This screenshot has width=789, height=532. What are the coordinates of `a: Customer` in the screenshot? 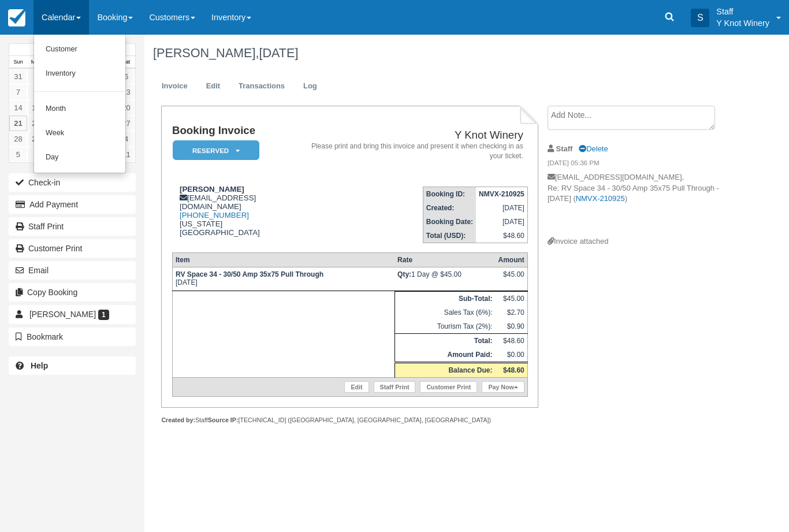 It's located at (80, 50).